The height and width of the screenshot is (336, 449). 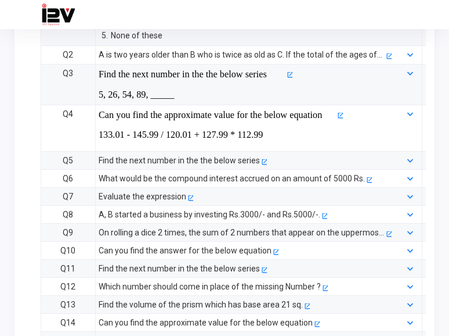 I want to click on div: Find the volume of the prism which has base area 21 sq., so click(x=201, y=304).